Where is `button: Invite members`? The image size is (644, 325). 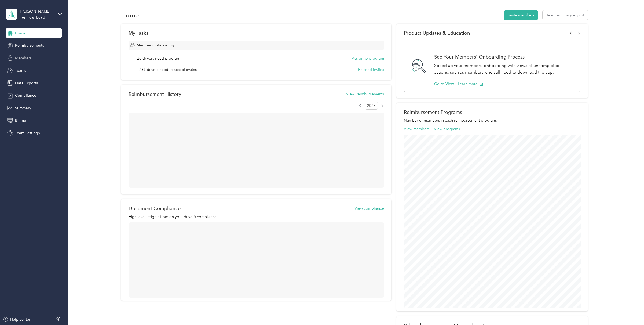 button: Invite members is located at coordinates (521, 15).